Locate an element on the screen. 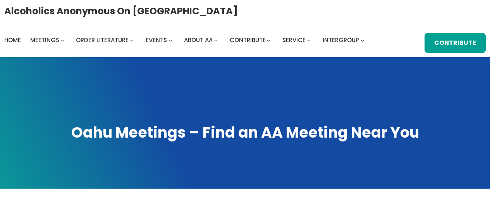 Image resolution: width=490 pixels, height=213 pixels. a: Service is located at coordinates (294, 40).